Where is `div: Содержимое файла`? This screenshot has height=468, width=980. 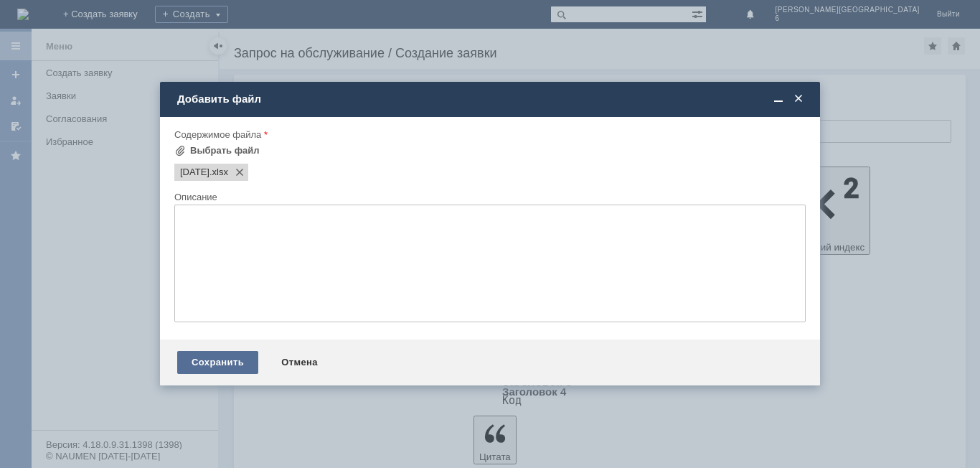 div: Содержимое файла is located at coordinates (489, 134).